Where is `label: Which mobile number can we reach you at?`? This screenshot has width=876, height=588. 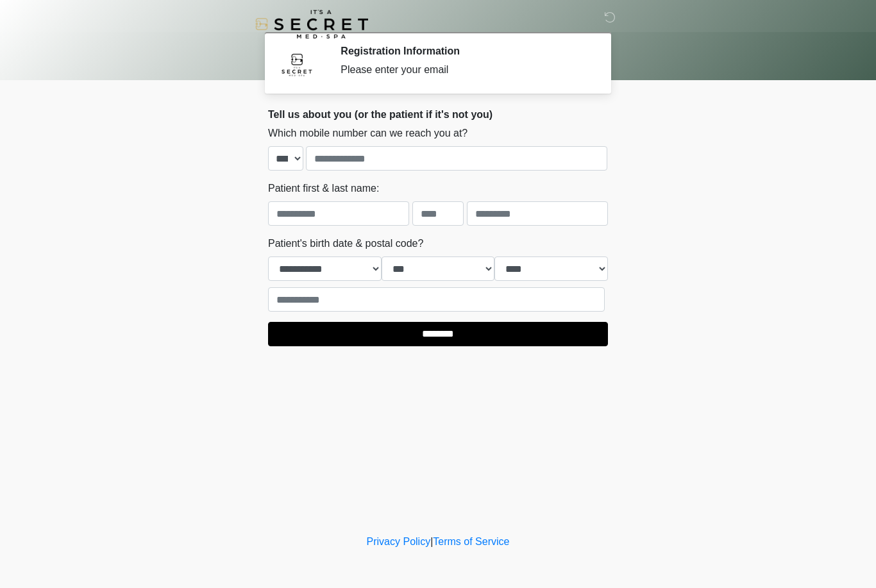
label: Which mobile number can we reach you at? is located at coordinates (367, 133).